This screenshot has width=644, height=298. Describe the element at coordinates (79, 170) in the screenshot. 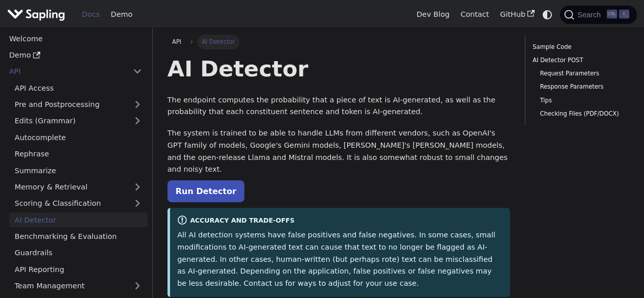

I see `a: Summarize` at that location.